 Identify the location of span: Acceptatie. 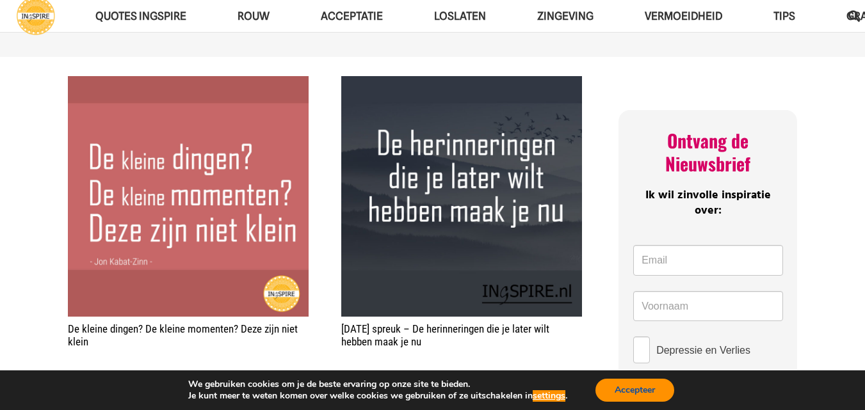
(351, 16).